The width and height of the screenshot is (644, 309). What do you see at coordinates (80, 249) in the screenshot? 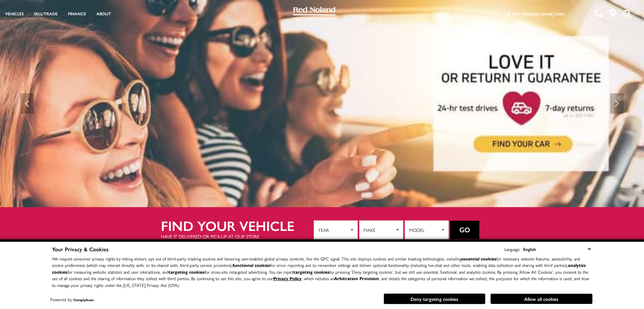
I see `span: Your Privacy & Cookies` at bounding box center [80, 249].